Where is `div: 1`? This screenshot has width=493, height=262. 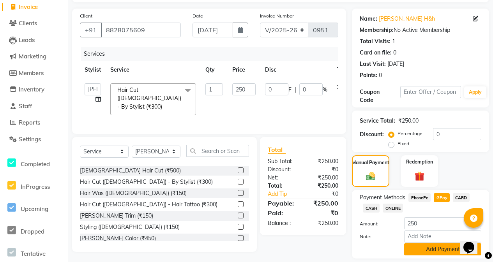
div: 1 is located at coordinates (393, 41).